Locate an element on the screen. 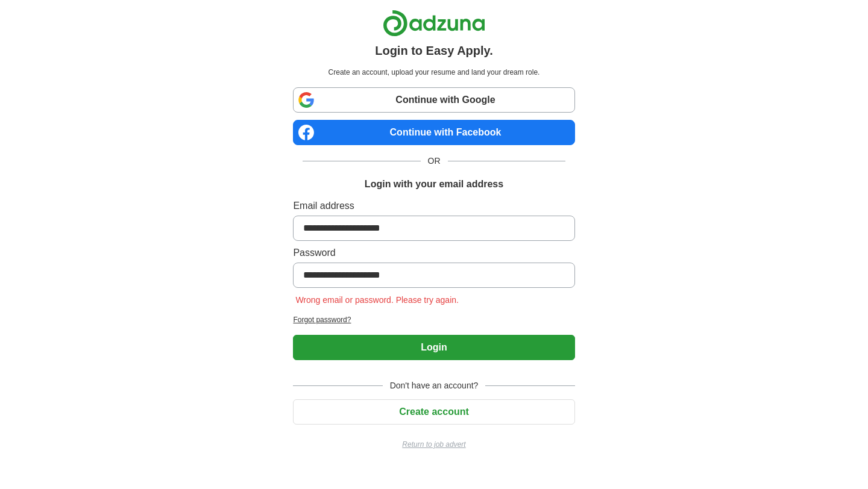  a: Forgot password? is located at coordinates (433, 320).